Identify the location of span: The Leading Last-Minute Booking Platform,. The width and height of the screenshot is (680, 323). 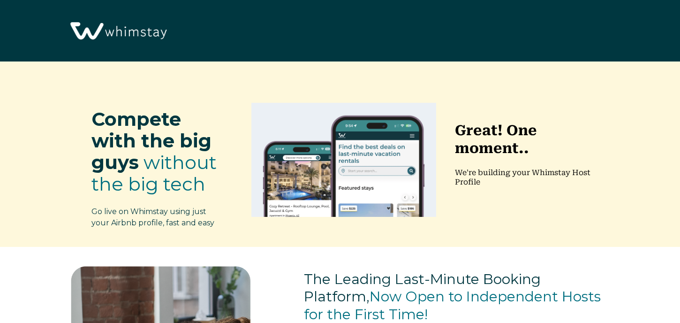
(422, 288).